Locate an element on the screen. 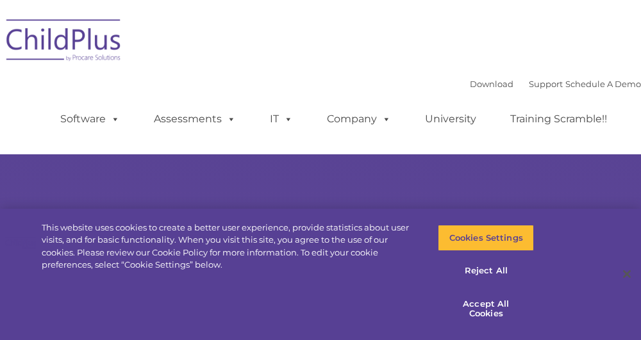 The width and height of the screenshot is (641, 340). a: Download is located at coordinates (491, 84).